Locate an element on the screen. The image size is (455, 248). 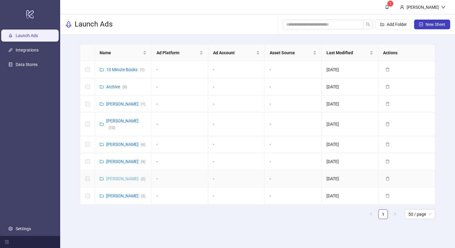
li: Previous Page is located at coordinates (371, 214).